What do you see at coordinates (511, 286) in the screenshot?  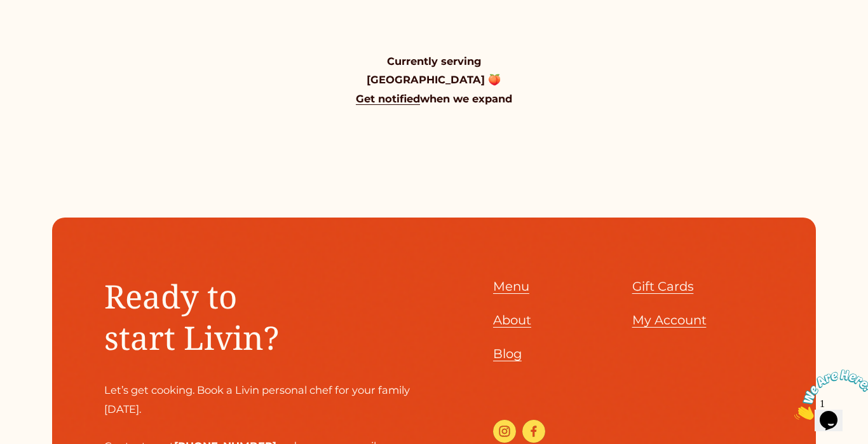 I see `a: Menu` at bounding box center [511, 286].